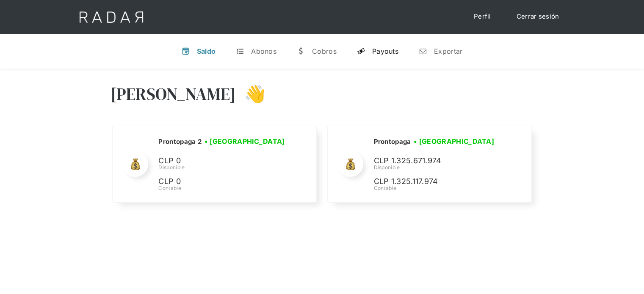 Image resolution: width=644 pixels, height=294 pixels. Describe the element at coordinates (437, 182) in the screenshot. I see `p: CLP 1.325.117.974` at that location.